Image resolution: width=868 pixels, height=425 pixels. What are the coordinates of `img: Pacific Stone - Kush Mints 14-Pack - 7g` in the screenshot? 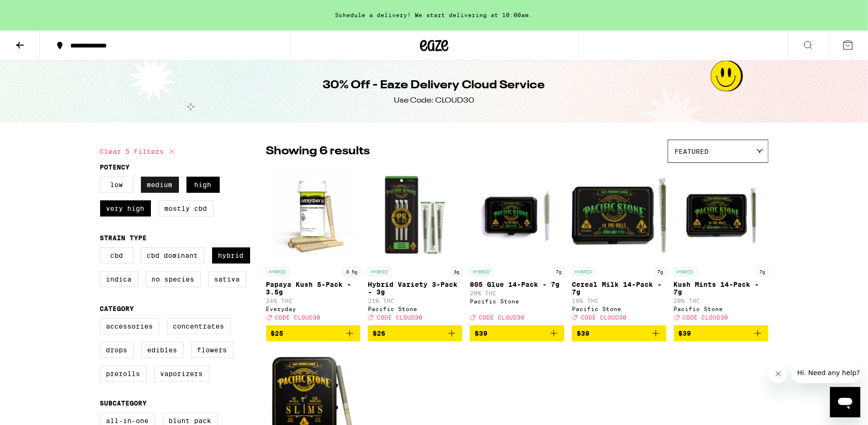 It's located at (721, 215).